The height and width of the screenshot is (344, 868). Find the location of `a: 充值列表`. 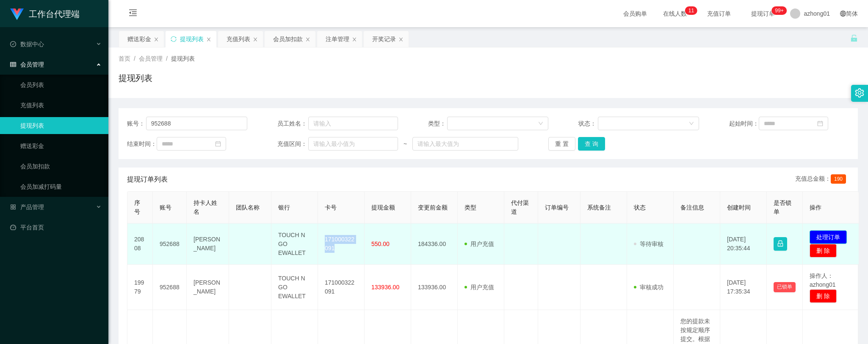

a: 充值列表 is located at coordinates (61, 105).